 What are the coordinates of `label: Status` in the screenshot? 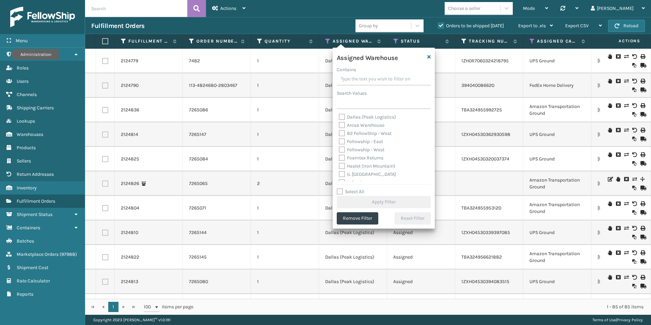 It's located at (421, 41).